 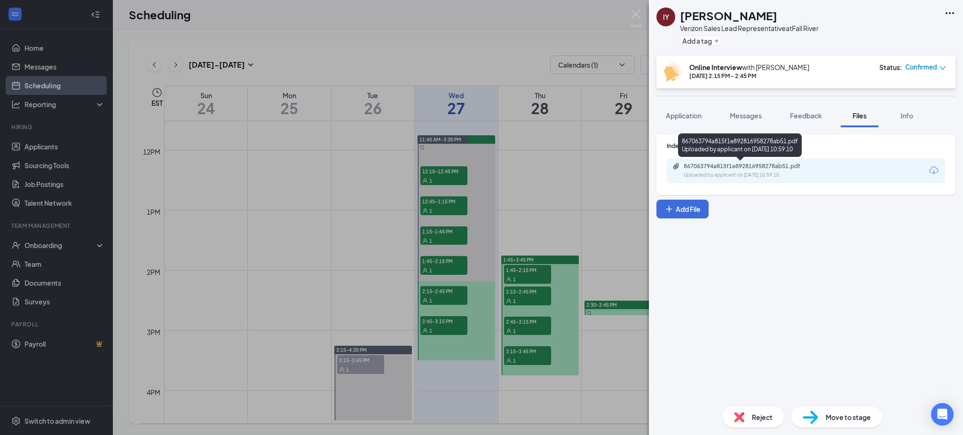 I want to click on svg: Paperclip, so click(x=676, y=166).